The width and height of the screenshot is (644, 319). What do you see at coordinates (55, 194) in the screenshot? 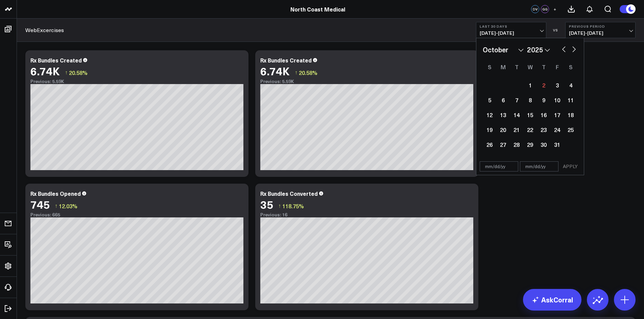
I see `div: Rx Bundles Opened` at bounding box center [55, 194].